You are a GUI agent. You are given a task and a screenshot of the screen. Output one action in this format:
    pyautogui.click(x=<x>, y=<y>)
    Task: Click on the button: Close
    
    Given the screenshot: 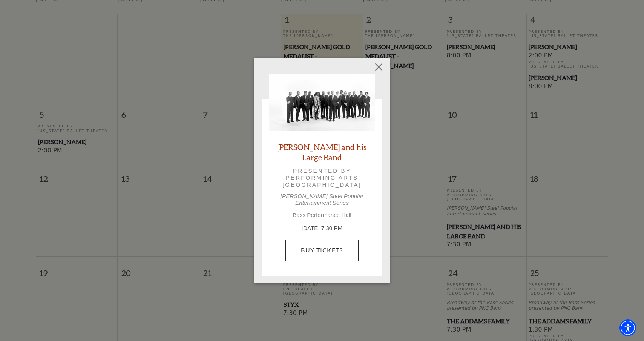 What is the action you would take?
    pyautogui.click(x=379, y=67)
    